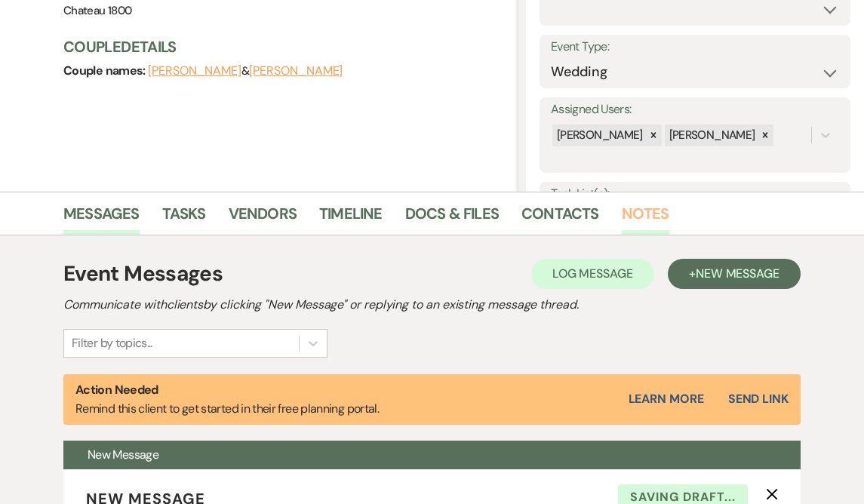 This screenshot has height=504, width=864. What do you see at coordinates (97, 11) in the screenshot?
I see `span: Chateau 1800` at bounding box center [97, 11].